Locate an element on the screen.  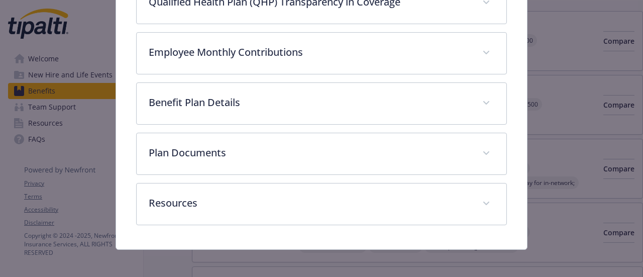
p: Employee Monthly Contributions is located at coordinates (309, 52).